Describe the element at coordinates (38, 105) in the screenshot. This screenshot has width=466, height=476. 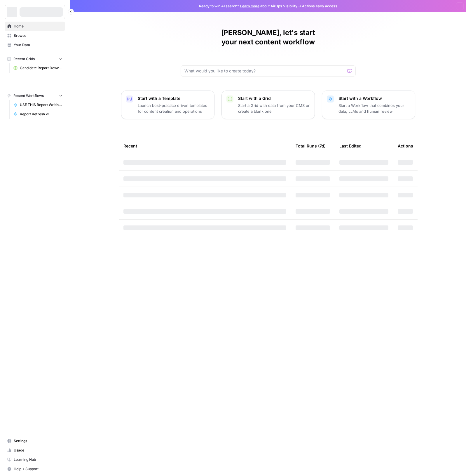
I see `a: USE THIS Report Writing Workflow - v2 Gemini One Analysis` at that location.